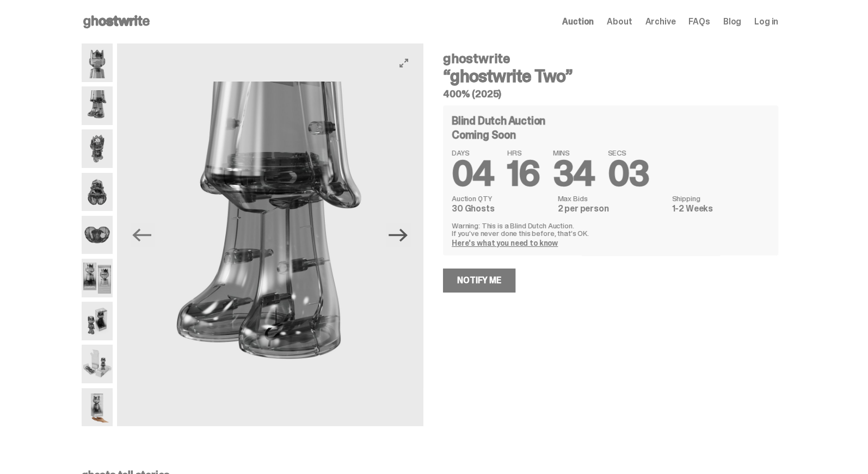 The height and width of the screenshot is (474, 868). I want to click on span: 34, so click(573, 173).